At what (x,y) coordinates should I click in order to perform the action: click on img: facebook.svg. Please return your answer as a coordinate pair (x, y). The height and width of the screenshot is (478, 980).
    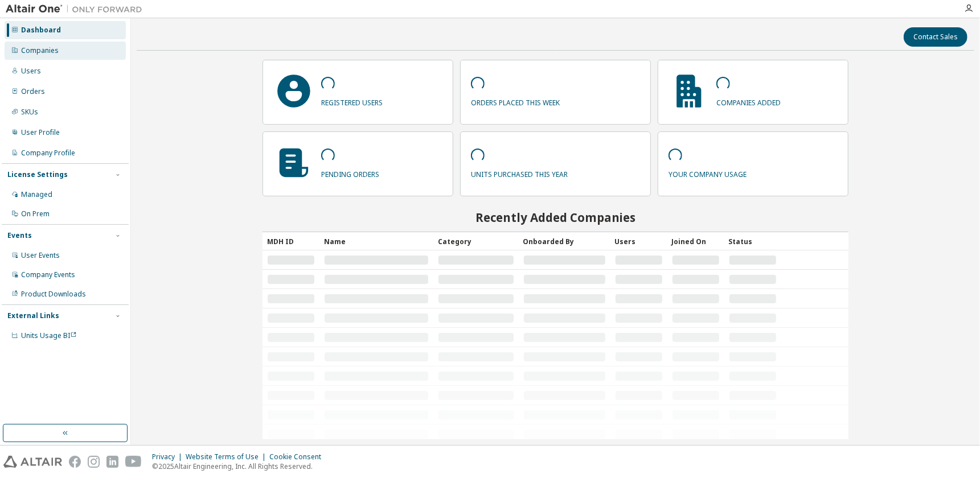
    Looking at the image, I should click on (74, 461).